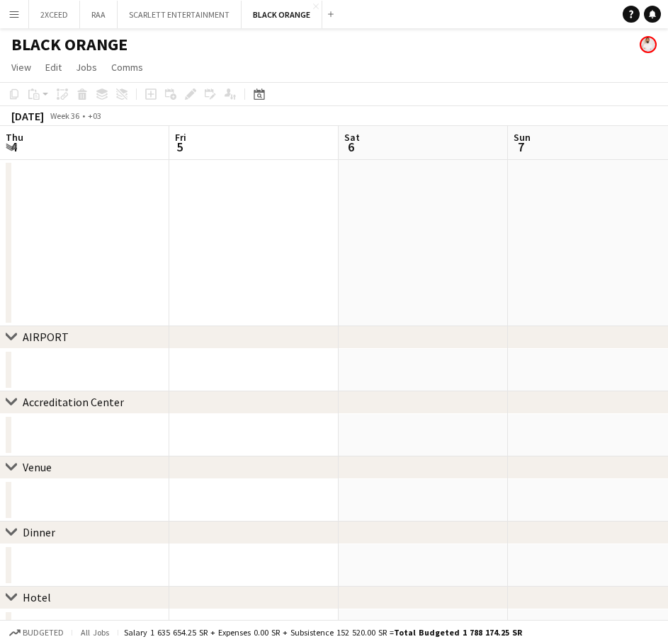  I want to click on div: AIRPORT, so click(46, 337).